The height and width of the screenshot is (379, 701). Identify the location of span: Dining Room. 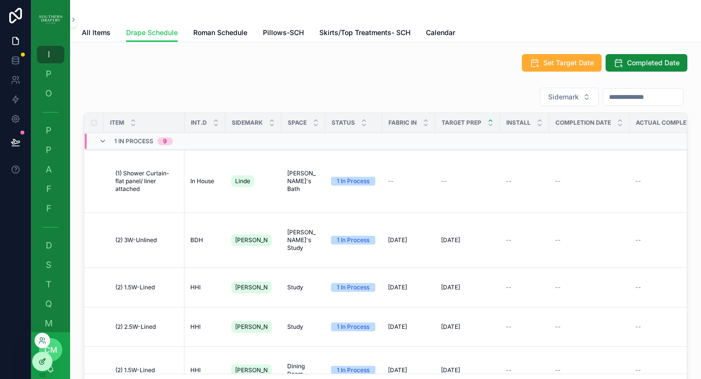
(303, 370).